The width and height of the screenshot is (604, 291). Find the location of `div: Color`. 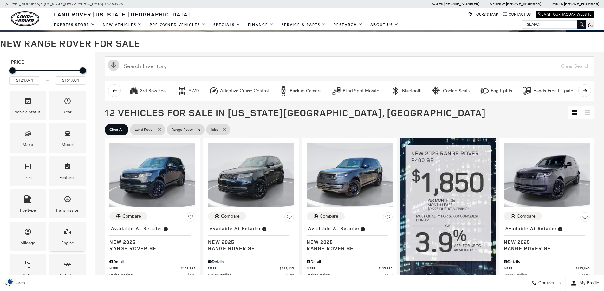

div: Color is located at coordinates (28, 276).